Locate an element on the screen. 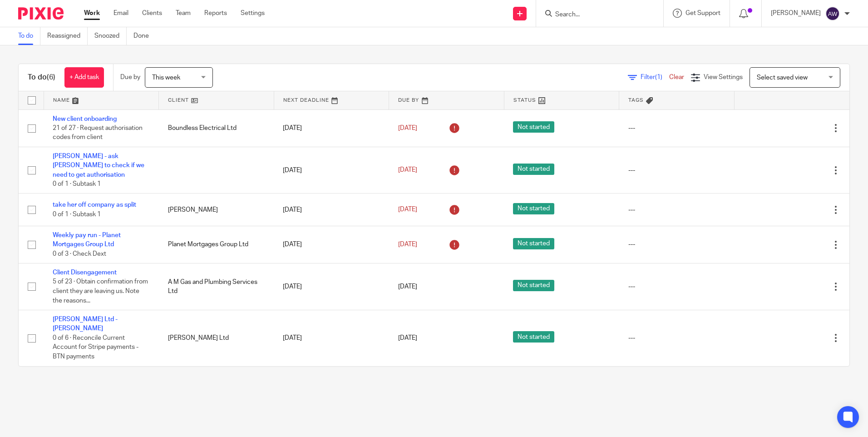 The width and height of the screenshot is (868, 437). a: Weekly pay run - Planet Mortgages Group Ltd is located at coordinates (87, 240).